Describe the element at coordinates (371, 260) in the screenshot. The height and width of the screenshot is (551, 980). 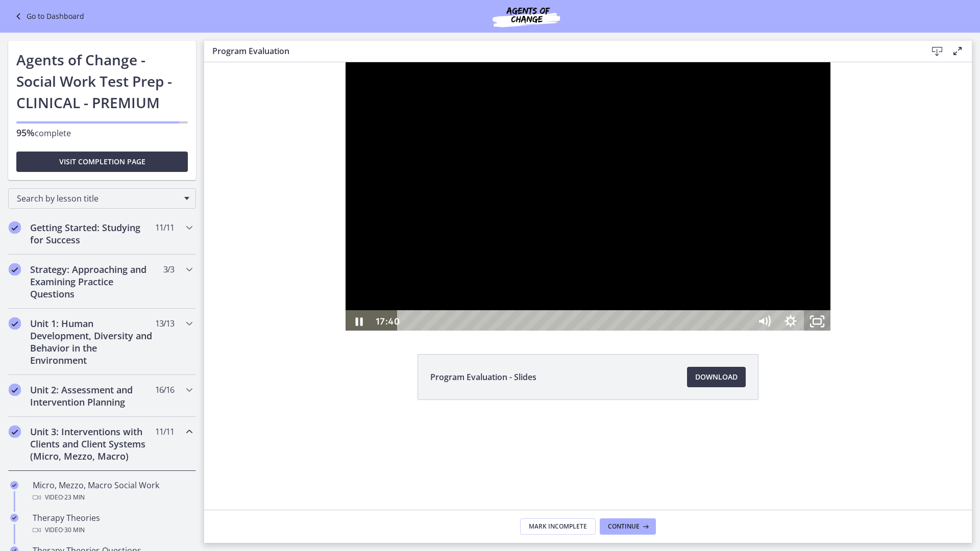
I see `div: Playbar` at that location.